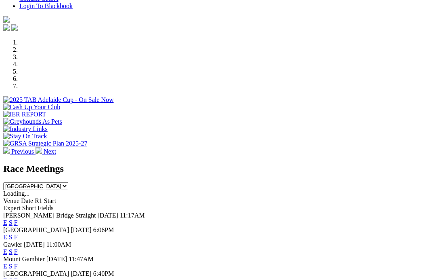  Describe the element at coordinates (23, 151) in the screenshot. I see `span: Previous` at that location.